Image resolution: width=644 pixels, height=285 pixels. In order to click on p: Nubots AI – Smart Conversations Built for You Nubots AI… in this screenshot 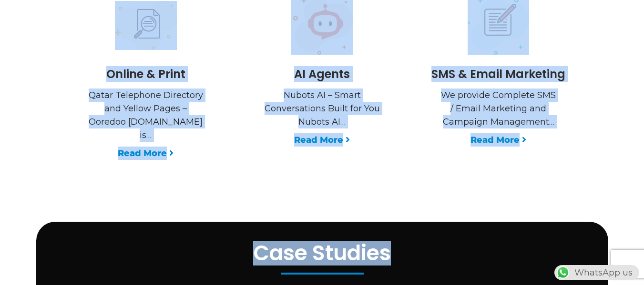, I will do `click(322, 109)`.